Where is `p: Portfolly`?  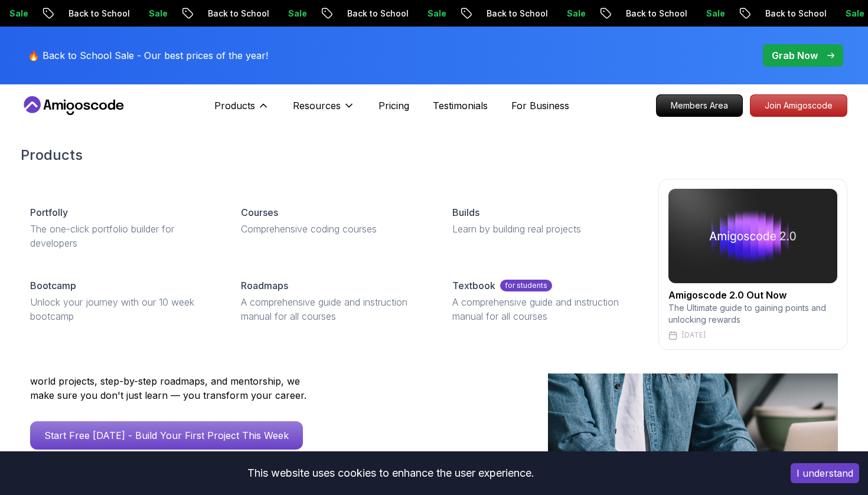
p: Portfolly is located at coordinates (49, 213).